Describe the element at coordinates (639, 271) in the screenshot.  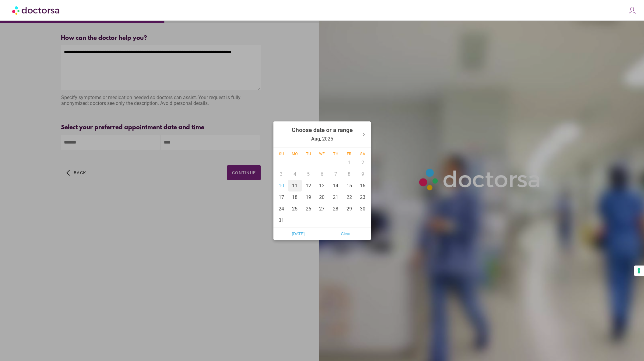
I see `button: Your consent preferences for tracking technologies` at that location.